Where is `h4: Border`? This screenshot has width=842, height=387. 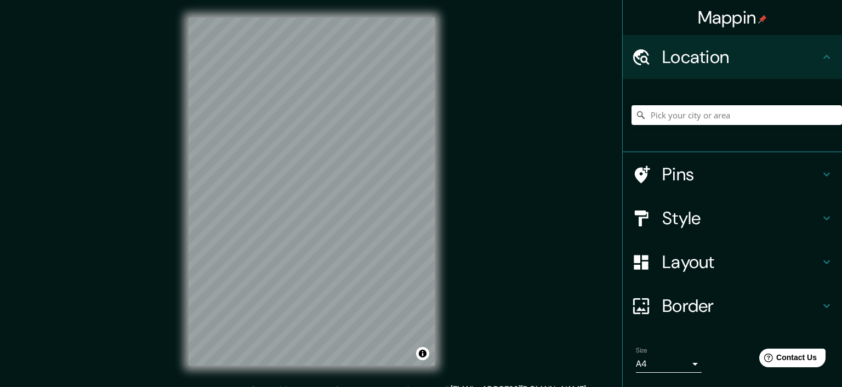
h4: Border is located at coordinates (741, 306).